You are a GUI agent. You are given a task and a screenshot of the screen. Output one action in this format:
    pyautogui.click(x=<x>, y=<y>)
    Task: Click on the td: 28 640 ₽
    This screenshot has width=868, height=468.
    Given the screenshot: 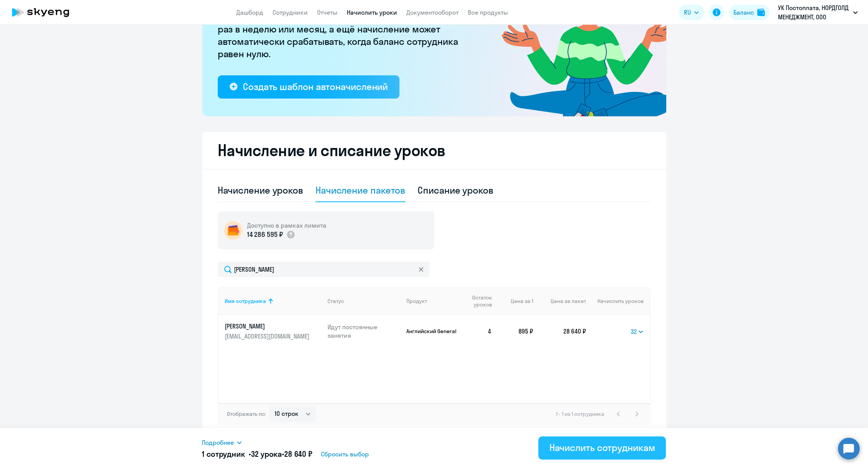 What is the action you would take?
    pyautogui.click(x=559, y=331)
    